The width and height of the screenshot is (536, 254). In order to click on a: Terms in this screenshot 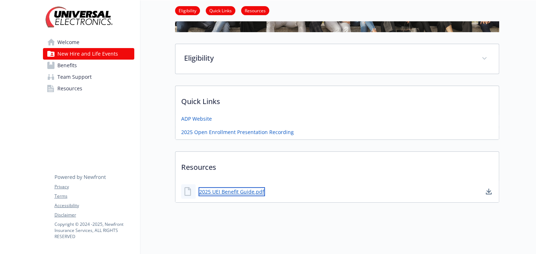, I will do `click(94, 196)`.